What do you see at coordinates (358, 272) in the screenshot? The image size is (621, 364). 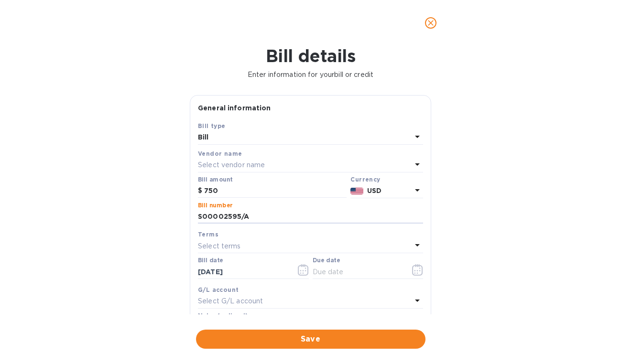 I see `input: Due date` at bounding box center [358, 272].